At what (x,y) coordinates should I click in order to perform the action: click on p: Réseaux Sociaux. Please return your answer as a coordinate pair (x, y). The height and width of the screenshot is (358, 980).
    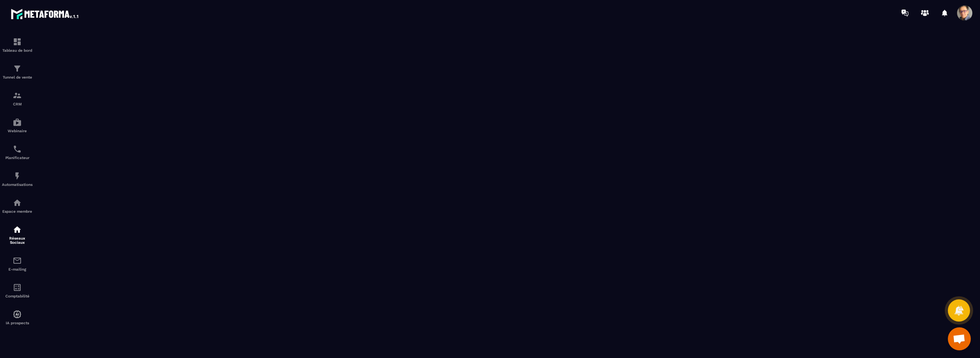
    Looking at the image, I should click on (17, 240).